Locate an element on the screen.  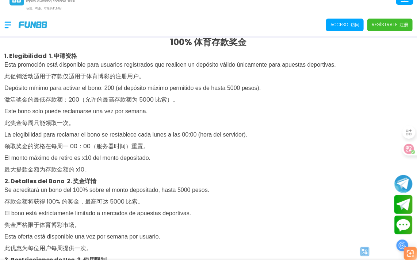
p: Regístrate is located at coordinates (390, 25).